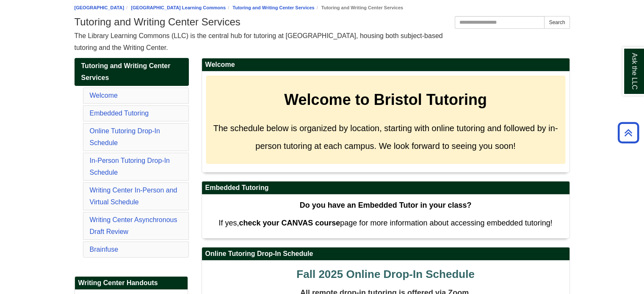 The height and width of the screenshot is (294, 644). What do you see at coordinates (386, 65) in the screenshot?
I see `h2: Welcome` at bounding box center [386, 65].